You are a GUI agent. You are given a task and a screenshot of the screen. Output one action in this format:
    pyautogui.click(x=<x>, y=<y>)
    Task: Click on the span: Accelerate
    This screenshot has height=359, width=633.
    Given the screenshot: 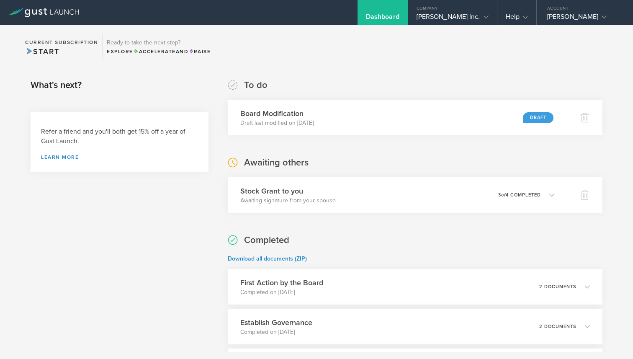 What is the action you would take?
    pyautogui.click(x=155, y=52)
    